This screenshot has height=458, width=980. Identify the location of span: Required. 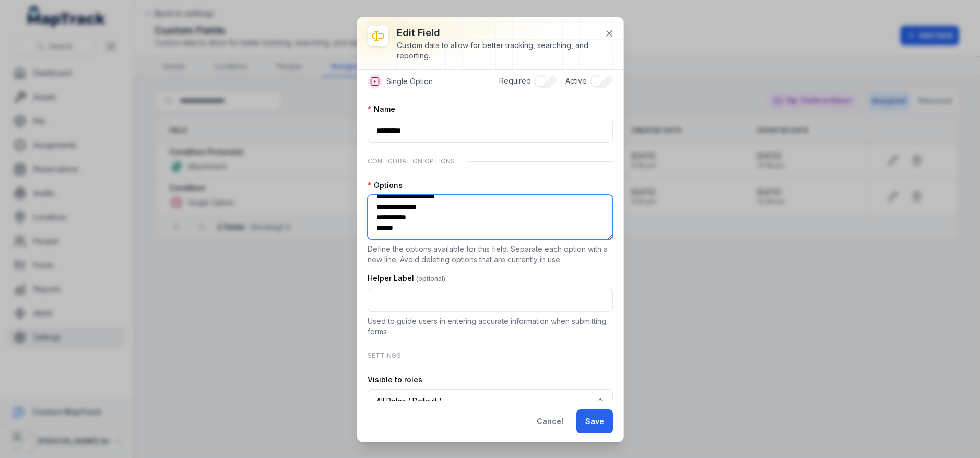
(515, 80).